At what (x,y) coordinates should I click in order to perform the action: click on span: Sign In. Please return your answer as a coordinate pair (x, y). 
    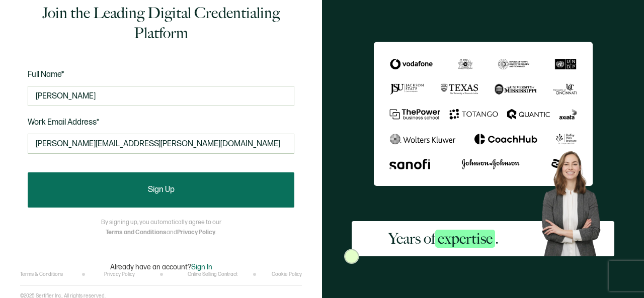
    Looking at the image, I should click on (202, 267).